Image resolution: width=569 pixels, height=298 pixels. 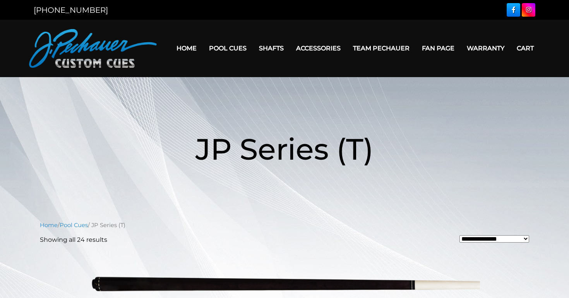 What do you see at coordinates (381, 48) in the screenshot?
I see `a: Team Pechauer` at bounding box center [381, 48].